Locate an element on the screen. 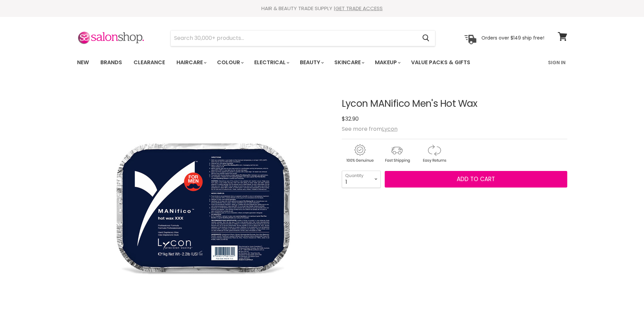  span: Add to cart is located at coordinates (476, 179).